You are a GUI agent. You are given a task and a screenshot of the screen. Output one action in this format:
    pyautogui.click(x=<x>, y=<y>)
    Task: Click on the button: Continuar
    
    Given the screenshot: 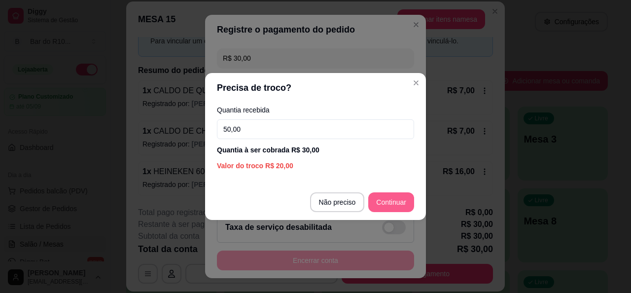 What is the action you would take?
    pyautogui.click(x=391, y=202)
    